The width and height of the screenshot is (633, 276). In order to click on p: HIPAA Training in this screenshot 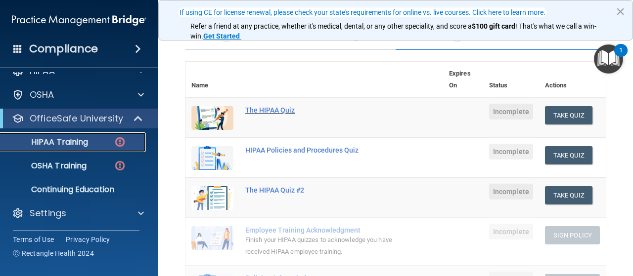, I will do `click(47, 142)`.